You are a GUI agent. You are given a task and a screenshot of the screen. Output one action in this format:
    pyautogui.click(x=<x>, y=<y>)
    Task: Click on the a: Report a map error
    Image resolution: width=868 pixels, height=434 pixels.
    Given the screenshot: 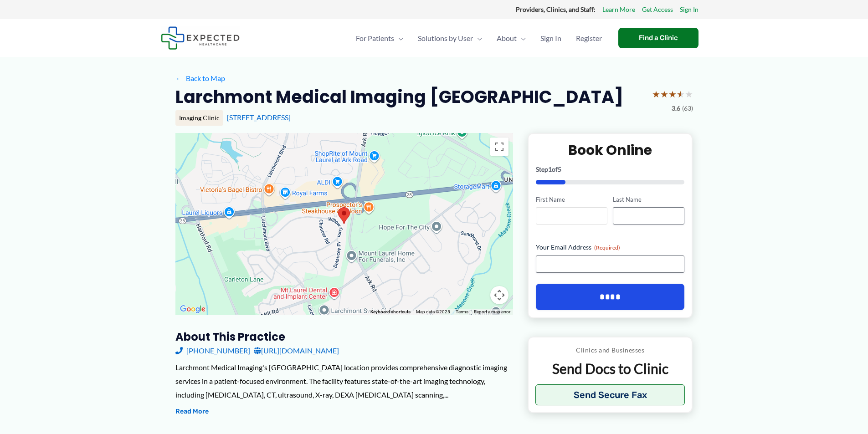 What is the action you would take?
    pyautogui.click(x=492, y=311)
    